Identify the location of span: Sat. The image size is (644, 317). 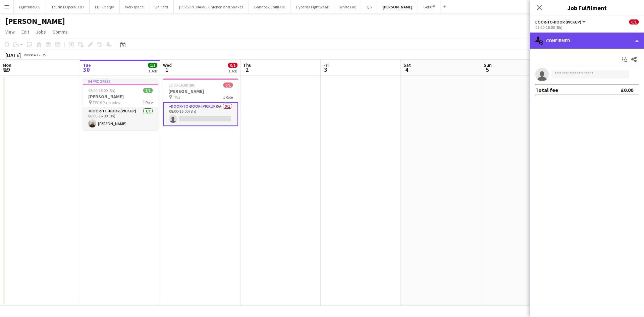
(407, 65).